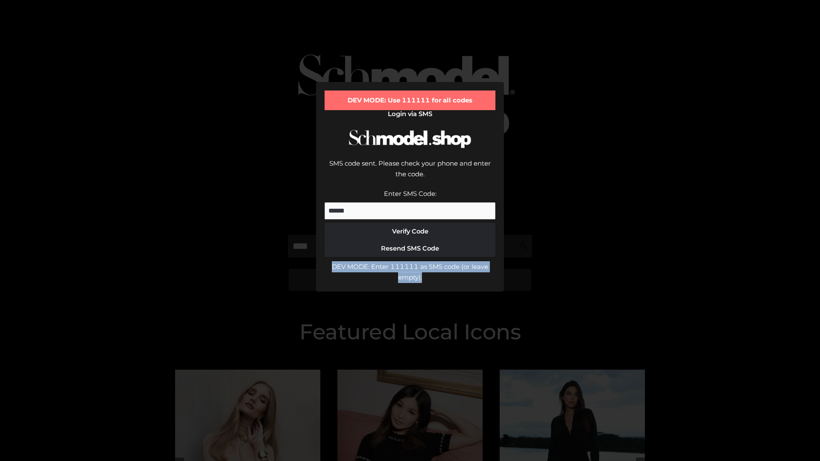 This screenshot has height=461, width=820. What do you see at coordinates (410, 193) in the screenshot?
I see `label: Enter SMS Code:` at bounding box center [410, 193].